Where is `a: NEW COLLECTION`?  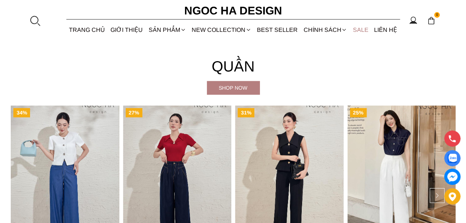 a: NEW COLLECTION is located at coordinates (221, 30).